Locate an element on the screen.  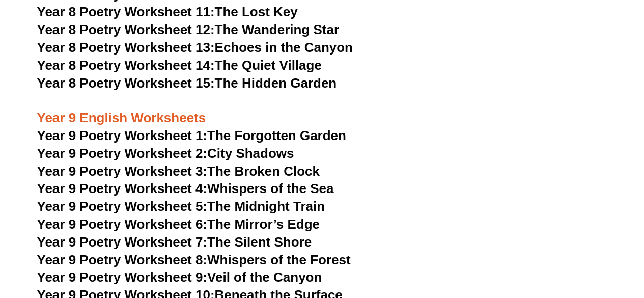
span: Year 9 Poetry Worksheet 9: is located at coordinates (122, 277).